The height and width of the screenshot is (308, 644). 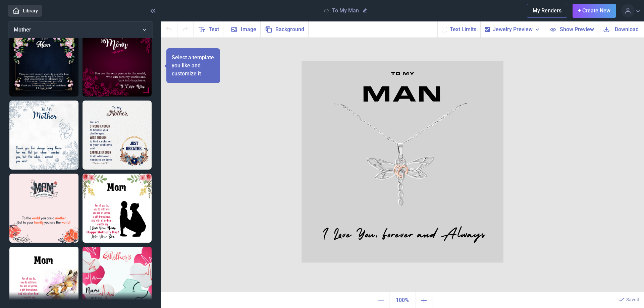 What do you see at coordinates (404, 237) in the screenshot?
I see `div: I Love You, Forever and Always` at bounding box center [404, 237].